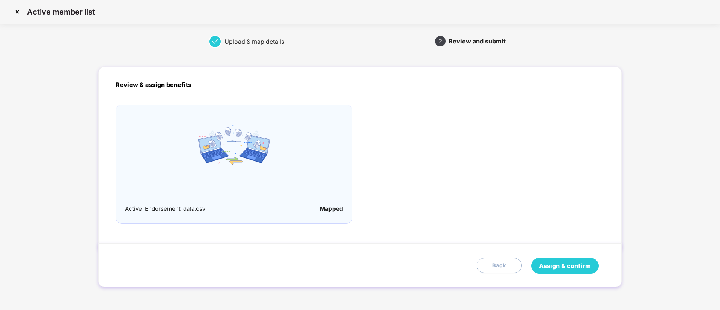  Describe the element at coordinates (331, 209) in the screenshot. I see `div: Mapped` at that location.